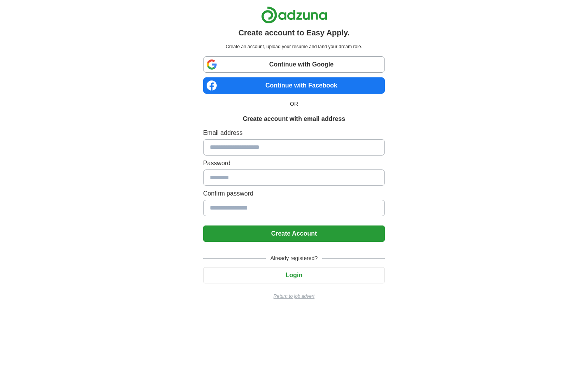 The height and width of the screenshot is (367, 588). Describe the element at coordinates (293, 119) in the screenshot. I see `h1: Create account with email address` at that location.